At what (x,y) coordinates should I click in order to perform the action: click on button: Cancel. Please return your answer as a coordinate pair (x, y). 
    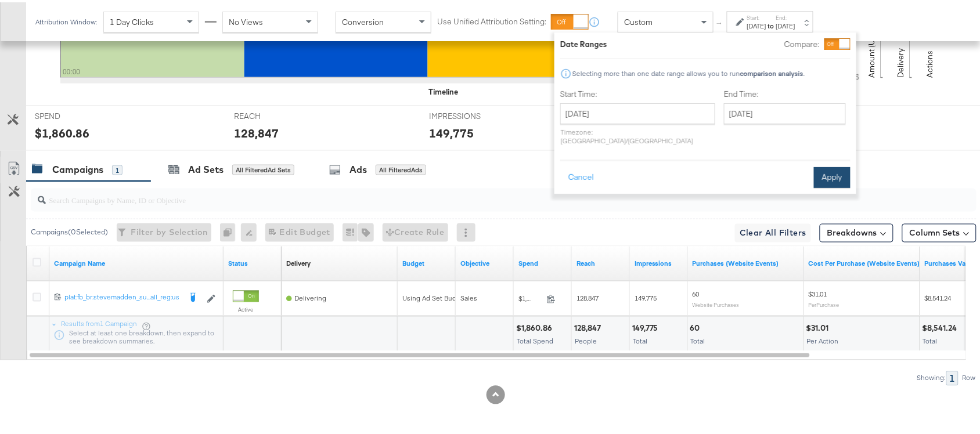
    Looking at the image, I should click on (581, 175).